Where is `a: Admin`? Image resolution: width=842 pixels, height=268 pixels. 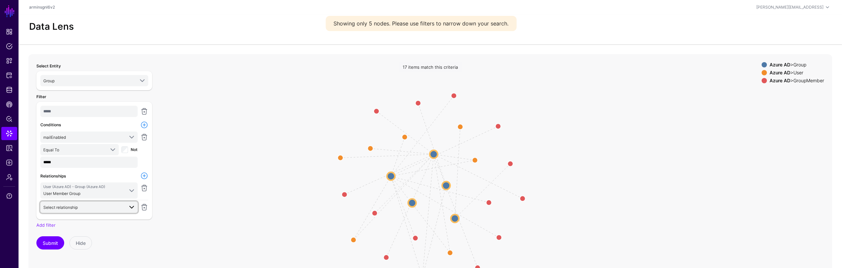
a: Admin is located at coordinates (9, 177).